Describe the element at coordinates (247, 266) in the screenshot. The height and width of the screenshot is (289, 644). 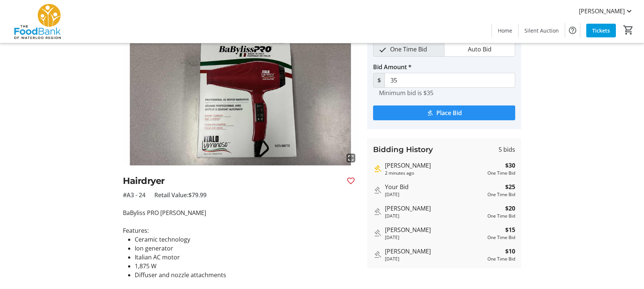
I see `li: 1,875 W` at that location.